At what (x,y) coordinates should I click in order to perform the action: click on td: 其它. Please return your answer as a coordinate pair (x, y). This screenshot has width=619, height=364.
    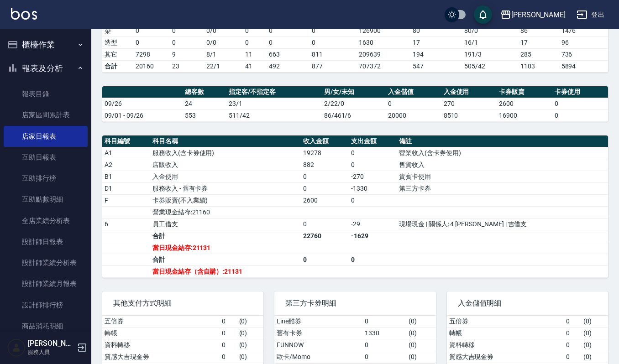
    Looking at the image, I should click on (118, 55).